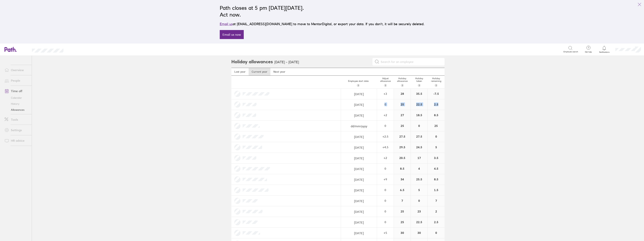 The width and height of the screenshot is (644, 241). Describe the element at coordinates (419, 180) in the screenshot. I see `div: 25.5` at that location.